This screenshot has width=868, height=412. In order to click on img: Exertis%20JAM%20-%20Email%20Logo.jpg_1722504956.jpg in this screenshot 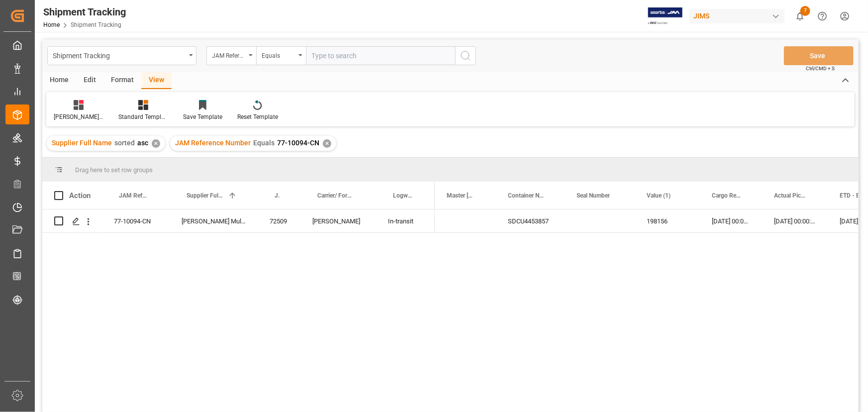, I will do `click(665, 16)`.